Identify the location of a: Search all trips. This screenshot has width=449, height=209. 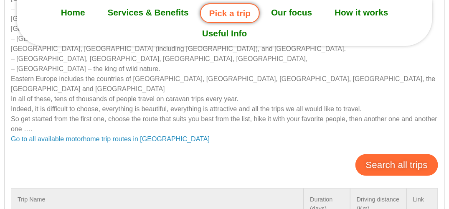
(397, 165).